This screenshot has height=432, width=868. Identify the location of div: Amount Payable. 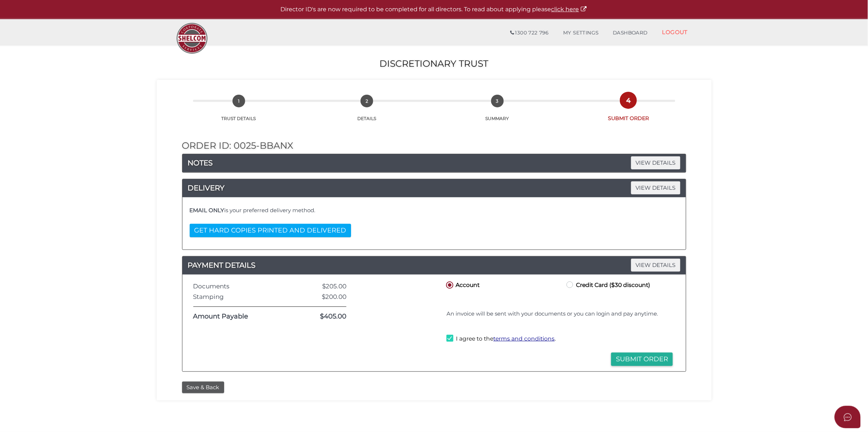
(241, 317).